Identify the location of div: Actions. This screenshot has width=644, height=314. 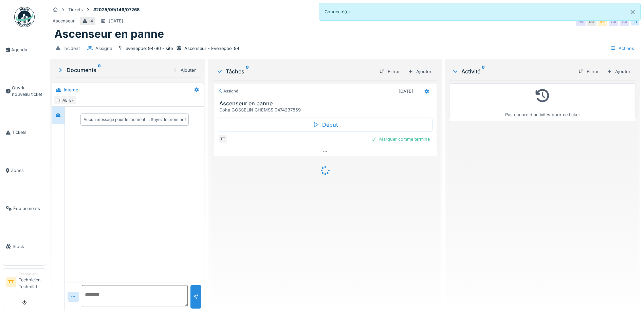
(622, 48).